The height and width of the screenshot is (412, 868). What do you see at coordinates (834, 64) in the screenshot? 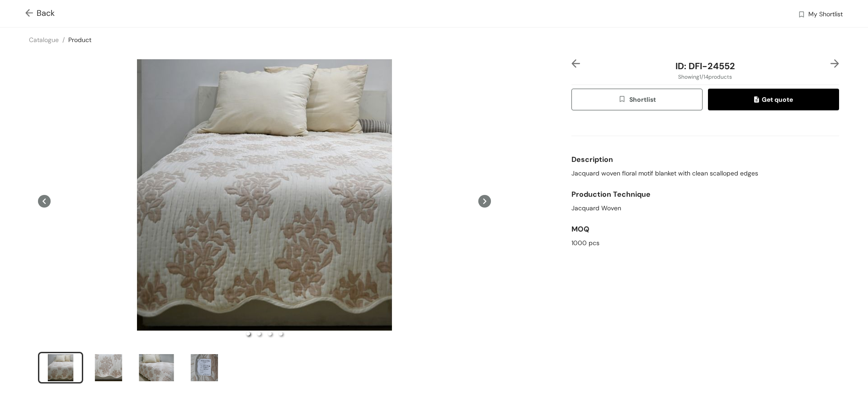
I see `img: right` at bounding box center [834, 64].